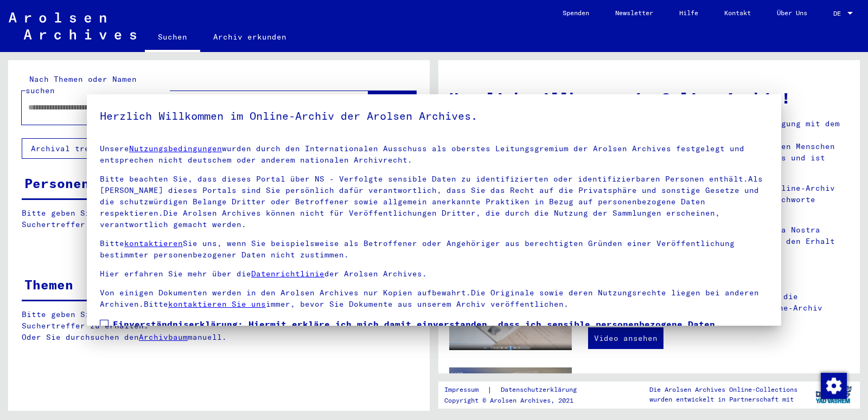 This screenshot has width=868, height=420. Describe the element at coordinates (434, 154) in the screenshot. I see `p: Unsere wurden durch den Internationalen Ausschuss als oberstes Leitungsgremium der Arolsen Archiv...` at that location.